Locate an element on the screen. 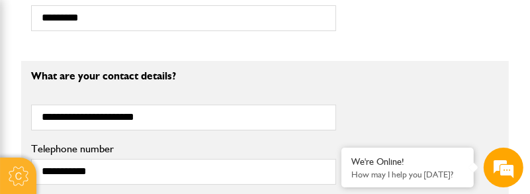 This screenshot has width=530, height=194. div: We're Online! is located at coordinates (408, 161).